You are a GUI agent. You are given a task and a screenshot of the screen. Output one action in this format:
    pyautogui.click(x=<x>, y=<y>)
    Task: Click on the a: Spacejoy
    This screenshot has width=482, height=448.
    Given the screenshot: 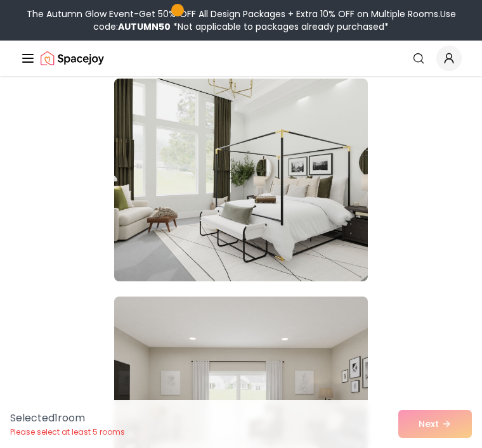 What is the action you would take?
    pyautogui.click(x=72, y=59)
    